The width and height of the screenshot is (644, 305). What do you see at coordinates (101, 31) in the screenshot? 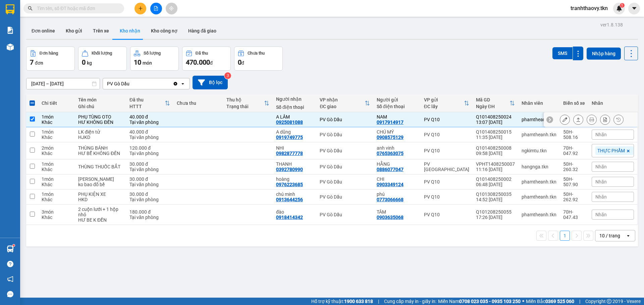
I see `button: Trên xe` at bounding box center [101, 31].